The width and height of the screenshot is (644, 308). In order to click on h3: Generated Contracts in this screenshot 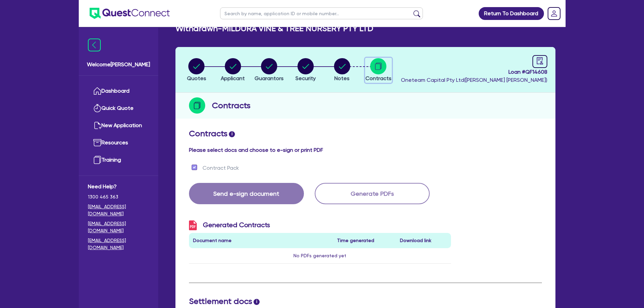, I will do `click(320, 225)`.